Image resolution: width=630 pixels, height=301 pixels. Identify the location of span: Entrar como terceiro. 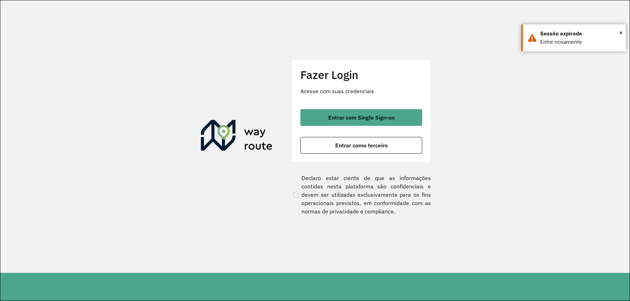
(361, 145).